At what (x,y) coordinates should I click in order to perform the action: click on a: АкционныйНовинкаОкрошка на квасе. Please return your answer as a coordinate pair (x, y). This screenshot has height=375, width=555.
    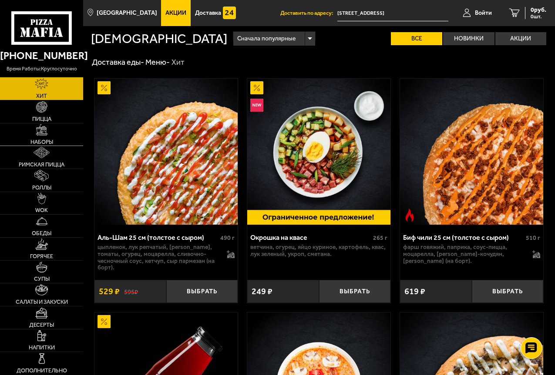
    Looking at the image, I should click on (318, 152).